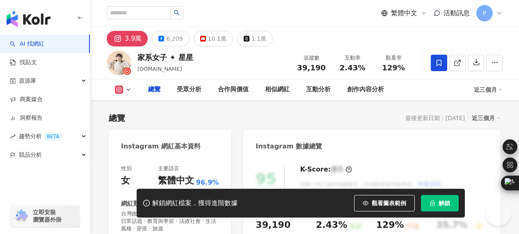 Image resolution: width=519 pixels, height=234 pixels. I want to click on div: 創作內容分析, so click(366, 90).